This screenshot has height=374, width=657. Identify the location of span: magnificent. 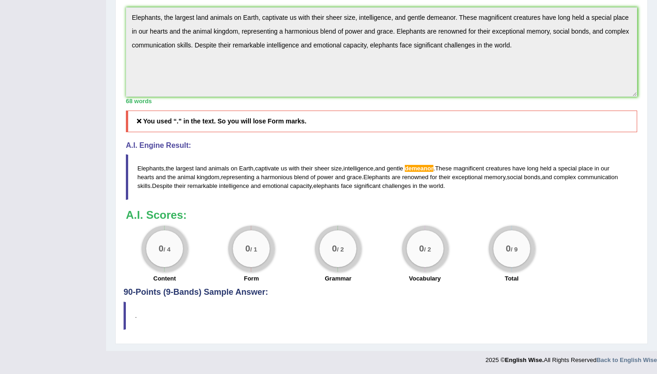
(468, 168).